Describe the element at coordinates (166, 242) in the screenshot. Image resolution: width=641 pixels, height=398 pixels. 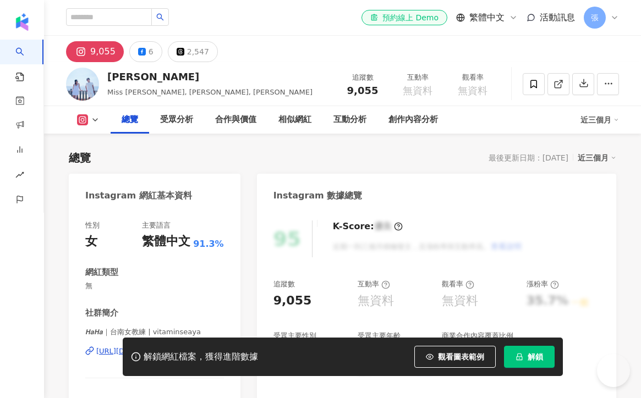
I see `div: 繁體中文` at that location.